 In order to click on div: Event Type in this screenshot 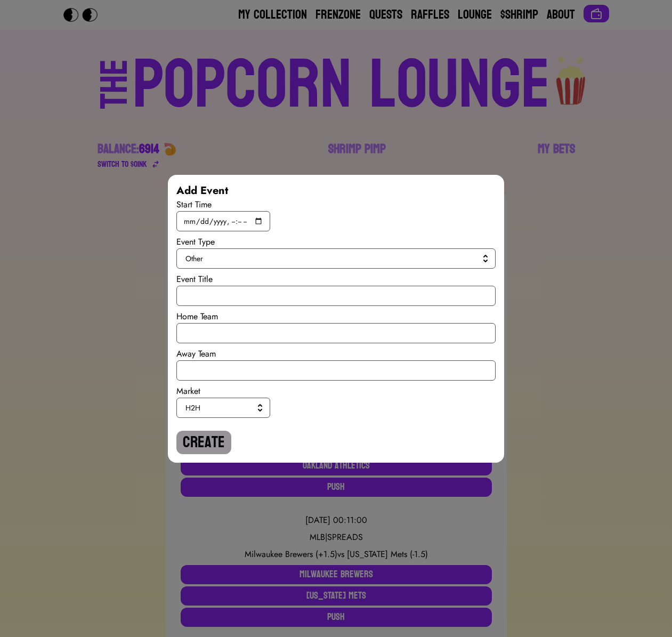, I will do `click(336, 242)`.